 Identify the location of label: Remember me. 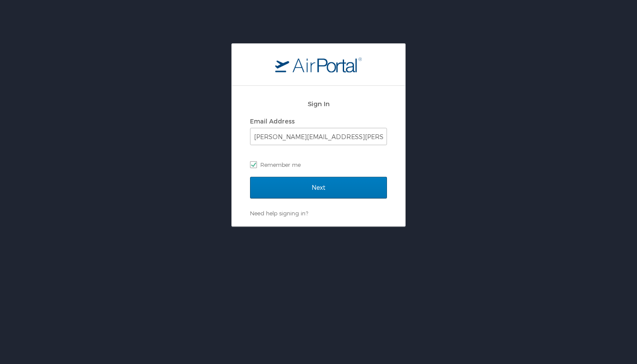
(318, 164).